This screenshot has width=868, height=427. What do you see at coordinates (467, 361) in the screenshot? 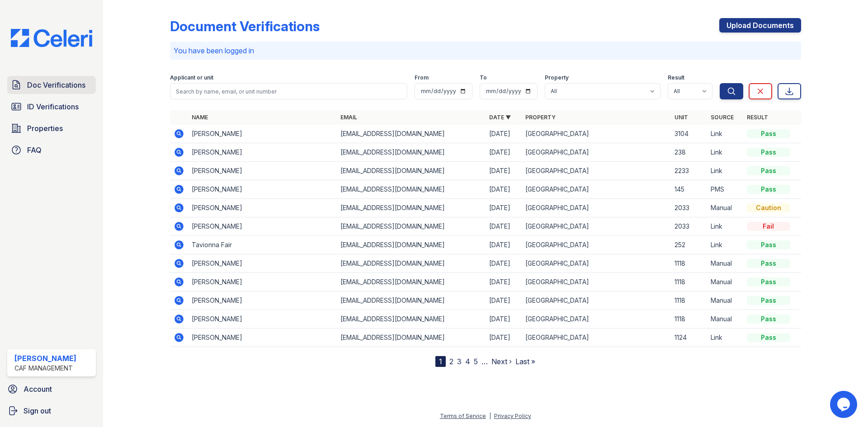
I see `a: 4` at bounding box center [467, 361].